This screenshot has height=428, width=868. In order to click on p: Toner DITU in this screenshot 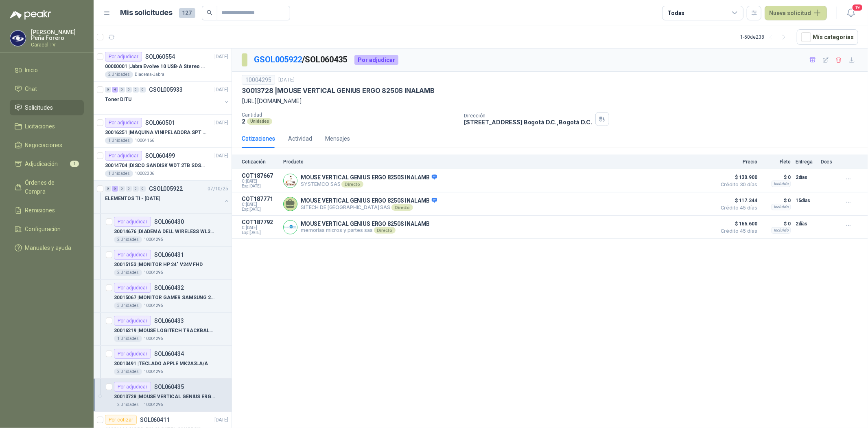, I will do `click(118, 100)`.